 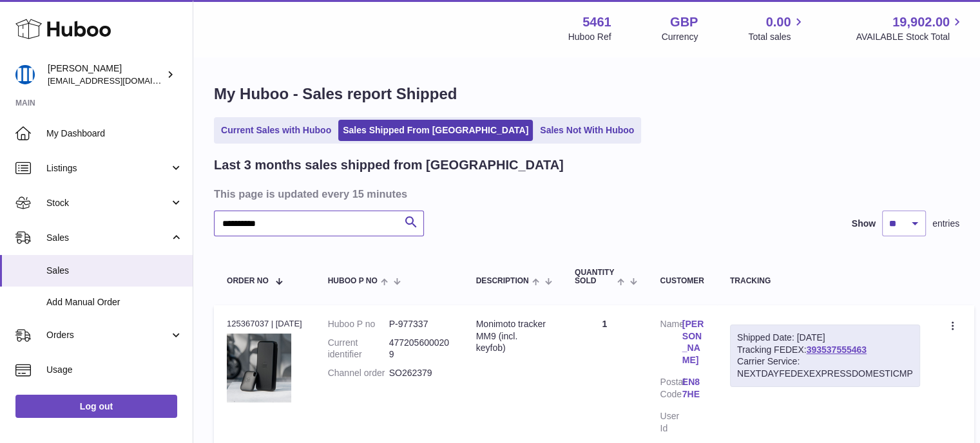 What do you see at coordinates (512, 336) in the screenshot?
I see `div: Monimoto tracker MM9 (incl. keyfob)` at bounding box center [512, 336].